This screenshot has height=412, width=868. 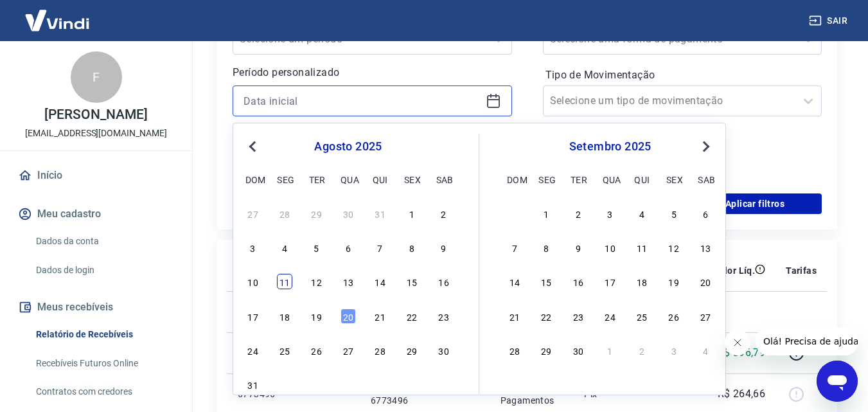 I want to click on div: Choose terça-feira, 12 de agosto de 2025, so click(x=317, y=282).